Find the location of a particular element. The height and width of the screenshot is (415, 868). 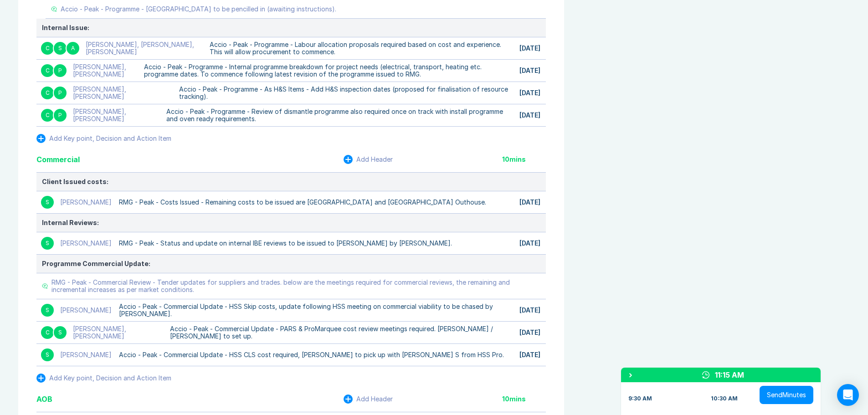

div: 10:30 AM is located at coordinates (724, 399).